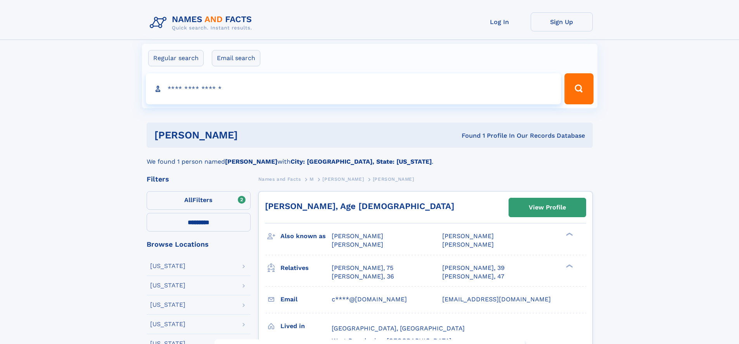 Image resolution: width=739 pixels, height=344 pixels. Describe the element at coordinates (199, 244) in the screenshot. I see `div: Browse Locations` at that location.